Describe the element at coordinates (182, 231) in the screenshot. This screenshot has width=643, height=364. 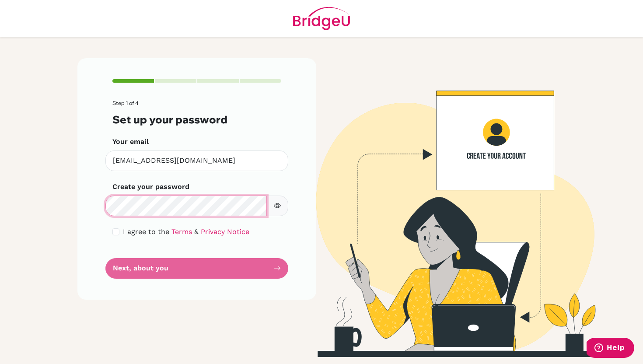
I see `a: Terms` at that location.